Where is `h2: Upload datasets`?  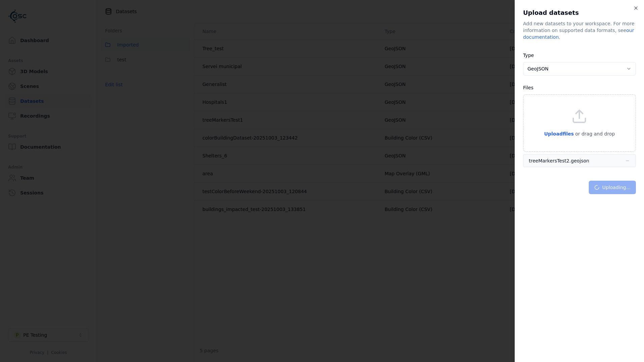
h2: Upload datasets is located at coordinates (580, 13).